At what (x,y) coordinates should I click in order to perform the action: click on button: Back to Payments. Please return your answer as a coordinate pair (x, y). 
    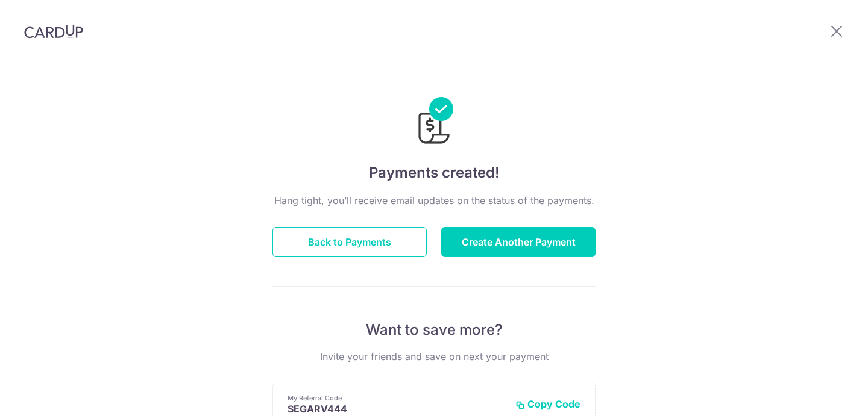
    Looking at the image, I should click on (349, 242).